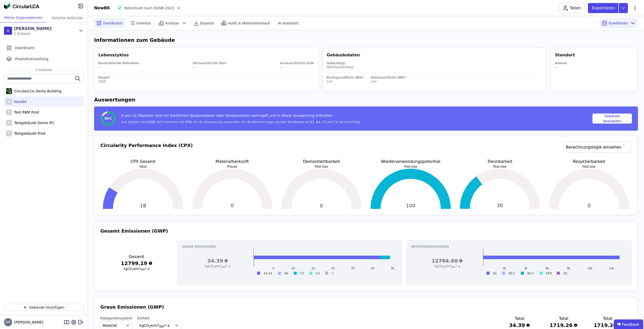 The height and width of the screenshot is (329, 644). What do you see at coordinates (366, 307) in the screenshot?
I see `h3: Graue Emissionen (GWP)` at bounding box center [366, 307].